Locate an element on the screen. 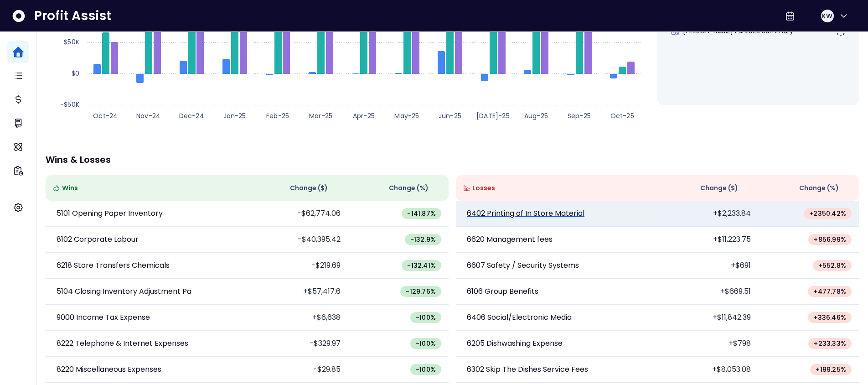  text: Jun-25 is located at coordinates (450, 116).